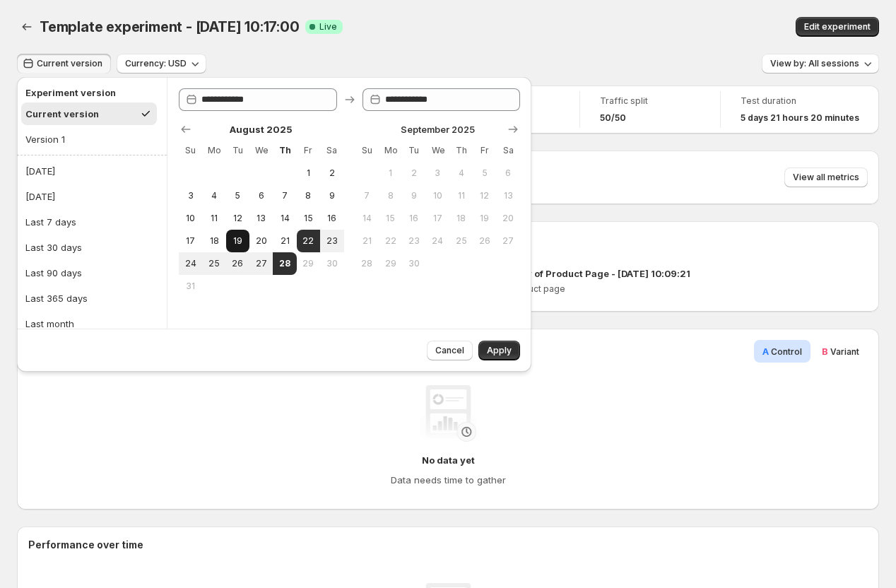  I want to click on span: 11, so click(461, 195).